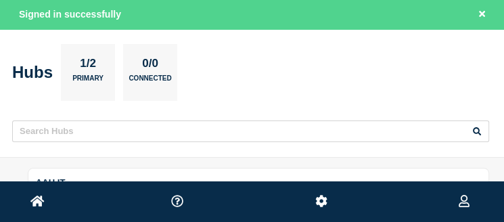 Image resolution: width=504 pixels, height=222 pixels. What do you see at coordinates (230, 183) in the screenshot?
I see `p: AAH IT` at bounding box center [230, 183].